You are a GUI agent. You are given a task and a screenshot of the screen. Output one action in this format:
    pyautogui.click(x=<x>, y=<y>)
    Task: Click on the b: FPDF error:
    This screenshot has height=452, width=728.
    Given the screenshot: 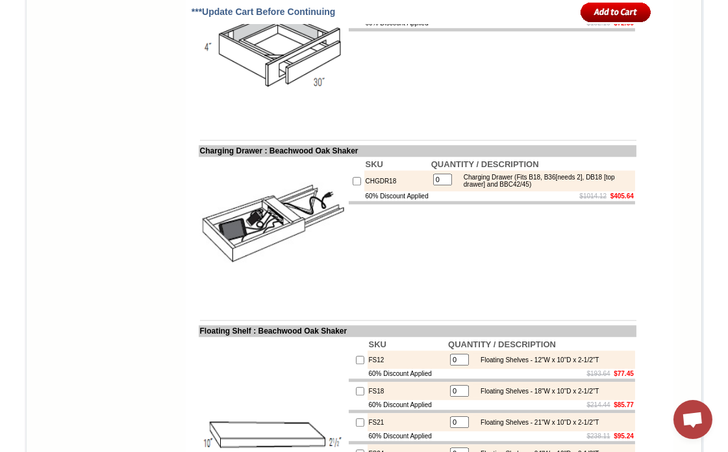 What is the action you would take?
    pyautogui.click(x=33, y=10)
    